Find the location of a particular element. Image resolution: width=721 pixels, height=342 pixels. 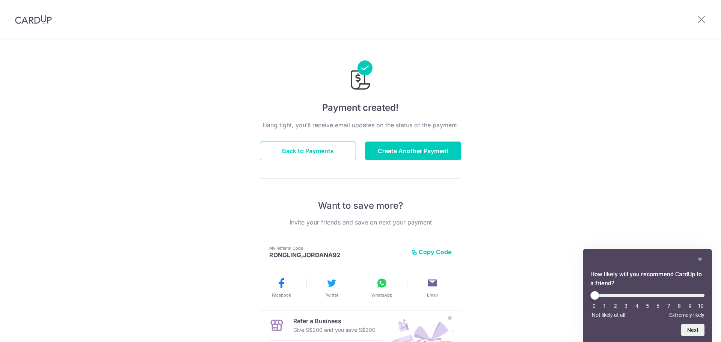

p: Refer a Business is located at coordinates (334, 321).